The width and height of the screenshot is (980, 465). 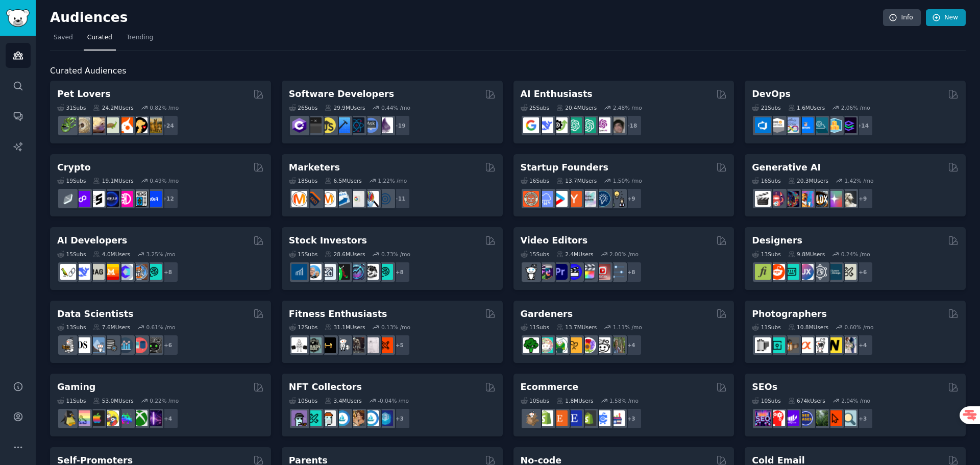 What do you see at coordinates (343, 401) in the screenshot?
I see `div: 3.4M Users` at bounding box center [343, 401].